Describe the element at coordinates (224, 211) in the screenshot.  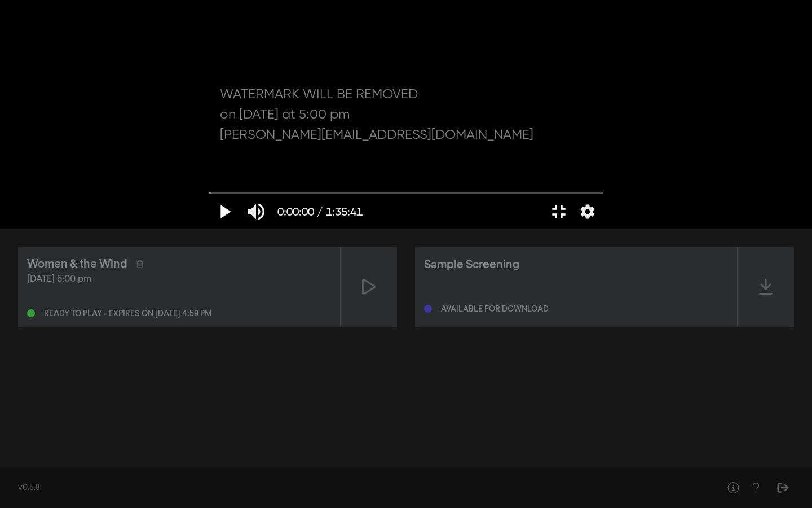
I see `button: Play` at that location.